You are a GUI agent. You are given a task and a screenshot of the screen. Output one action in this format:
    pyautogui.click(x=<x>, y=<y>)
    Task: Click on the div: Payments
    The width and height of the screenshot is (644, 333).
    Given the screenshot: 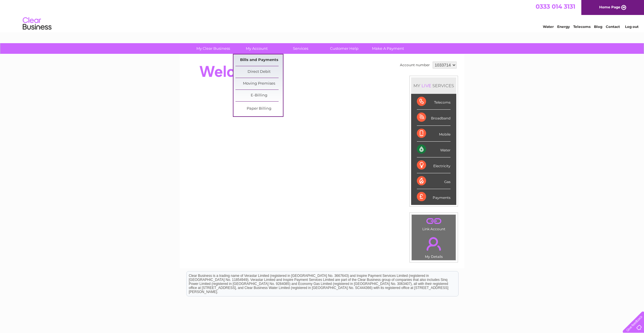 What is the action you would take?
    pyautogui.click(x=434, y=197)
    